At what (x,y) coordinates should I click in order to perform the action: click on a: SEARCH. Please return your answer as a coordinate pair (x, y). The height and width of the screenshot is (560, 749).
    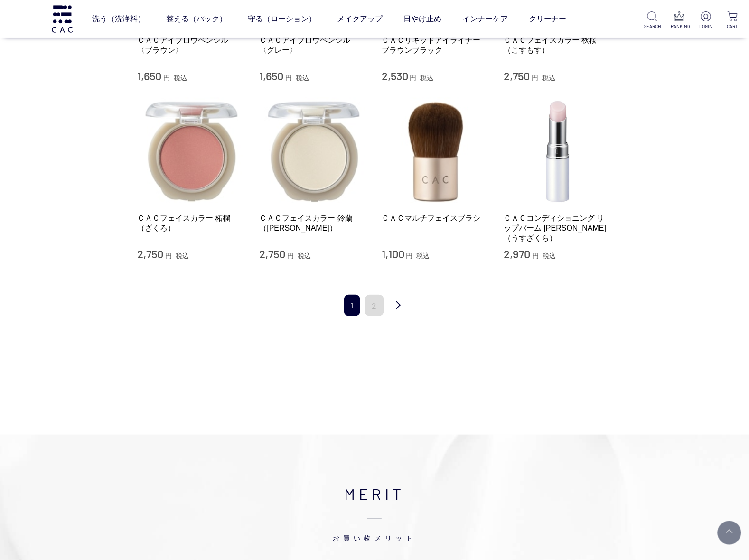
    Looking at the image, I should click on (653, 20).